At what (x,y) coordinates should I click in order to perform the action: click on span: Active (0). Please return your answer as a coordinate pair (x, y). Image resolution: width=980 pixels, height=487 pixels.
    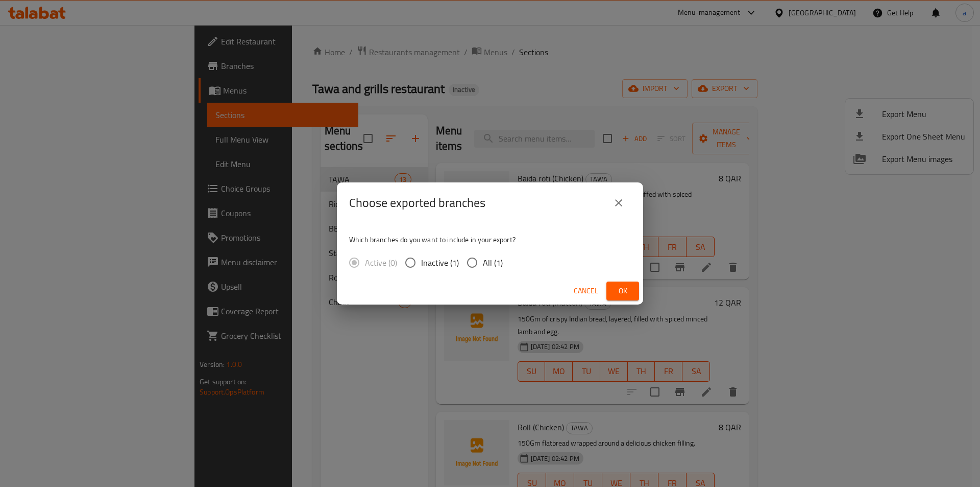
    Looking at the image, I should click on (381, 263).